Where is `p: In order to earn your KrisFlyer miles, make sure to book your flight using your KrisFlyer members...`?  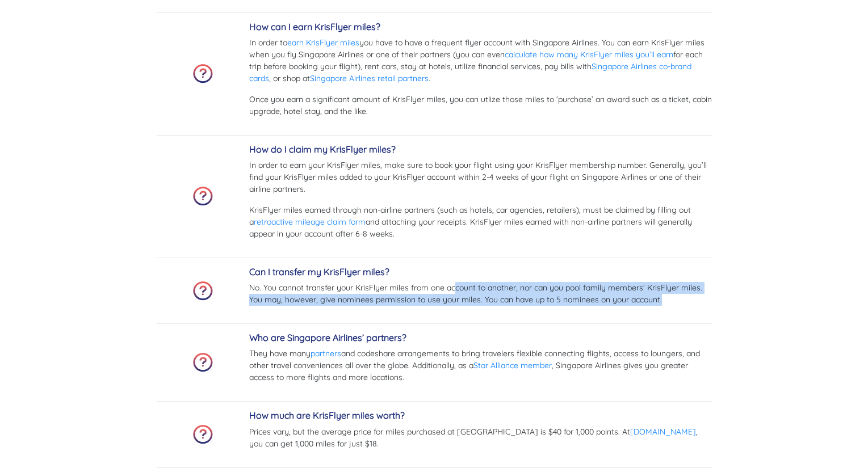
p: In order to earn your KrisFlyer miles, make sure to book your flight using your KrisFlyer members... is located at coordinates (480, 177).